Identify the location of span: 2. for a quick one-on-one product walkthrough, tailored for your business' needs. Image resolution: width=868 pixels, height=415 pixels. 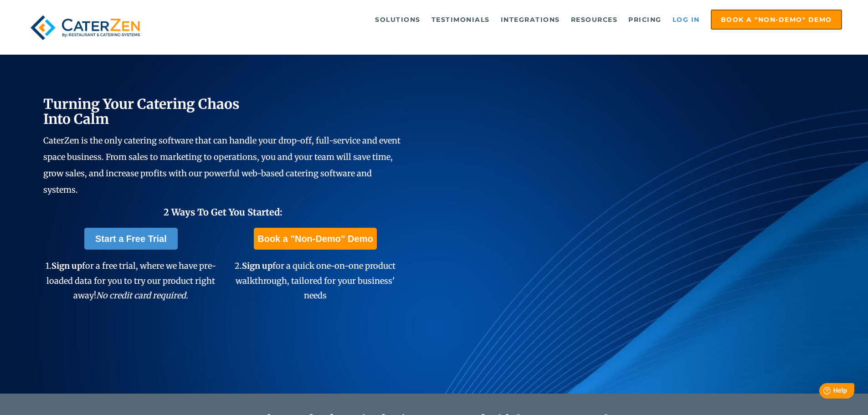
(315, 280).